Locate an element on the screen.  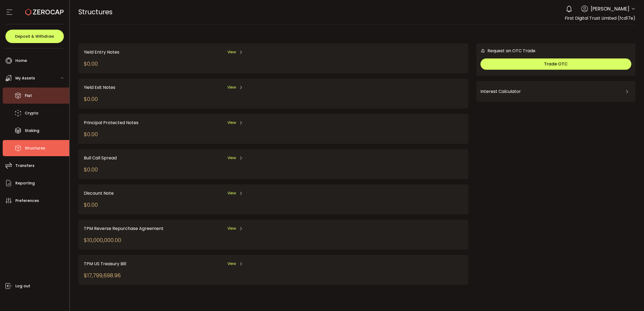
span: Log out is located at coordinates (23, 286).